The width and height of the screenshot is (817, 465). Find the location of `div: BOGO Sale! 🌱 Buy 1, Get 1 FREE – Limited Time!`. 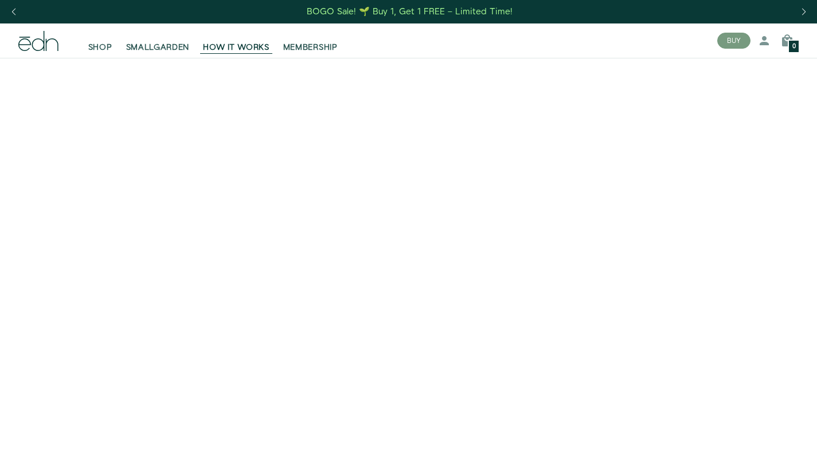

div: BOGO Sale! 🌱 Buy 1, Get 1 FREE – Limited Time! is located at coordinates (409, 11).